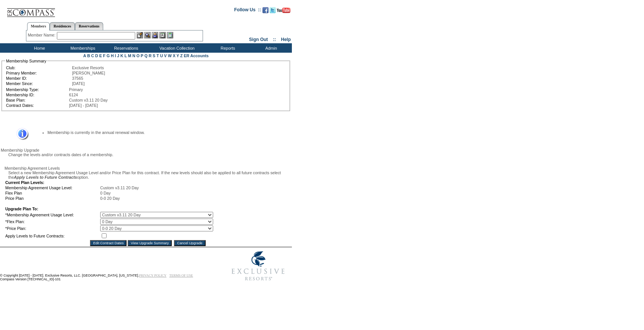 This screenshot has height=330, width=644. I want to click on a: C, so click(92, 56).